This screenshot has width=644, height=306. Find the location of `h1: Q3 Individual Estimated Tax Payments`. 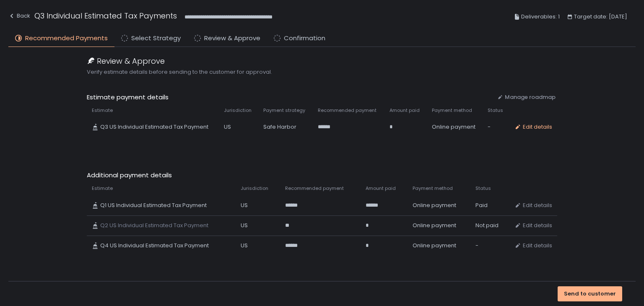

h1: Q3 Individual Estimated Tax Payments is located at coordinates (106, 15).